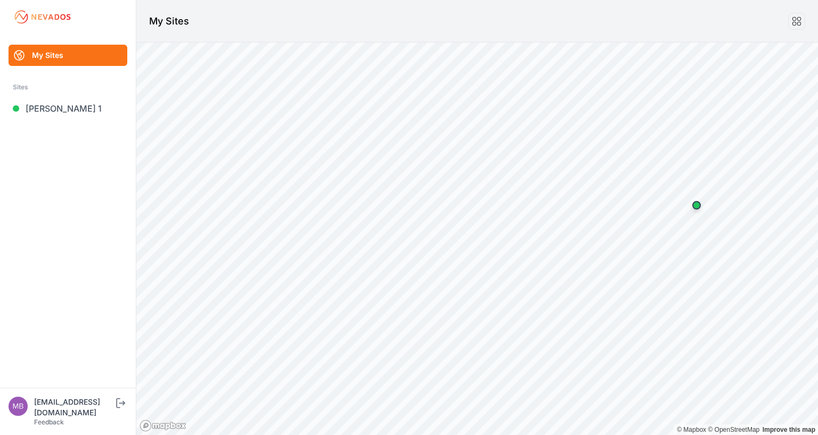 The image size is (818, 435). I want to click on canvas: Map, so click(477, 239).